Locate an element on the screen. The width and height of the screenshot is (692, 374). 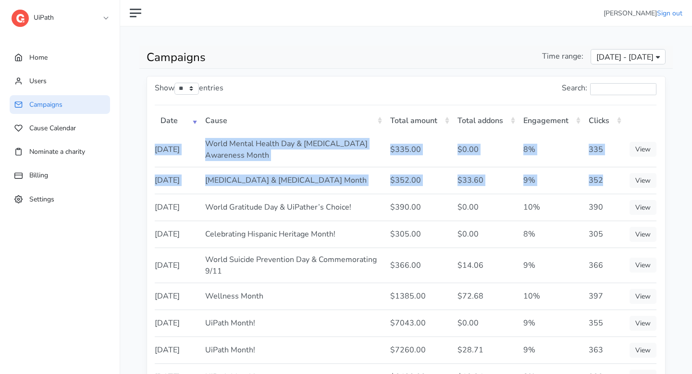
a: Billing is located at coordinates (60, 175).